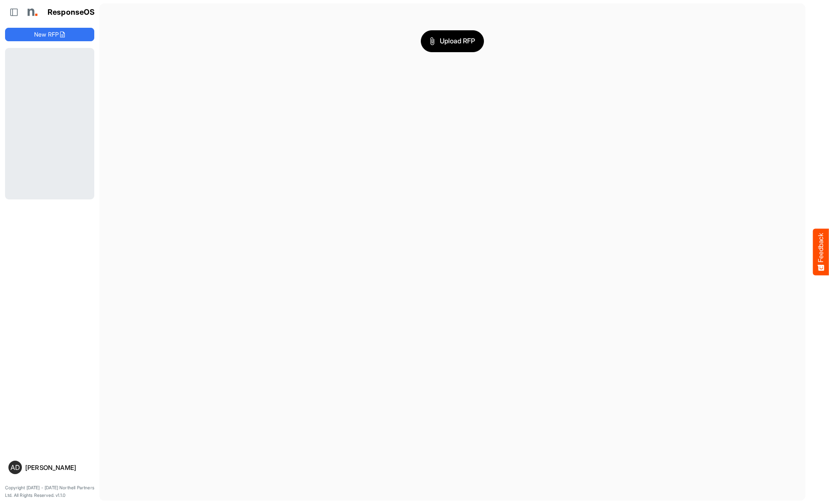 This screenshot has width=829, height=504. What do you see at coordinates (453, 41) in the screenshot?
I see `span: Upload RFP` at bounding box center [453, 41].